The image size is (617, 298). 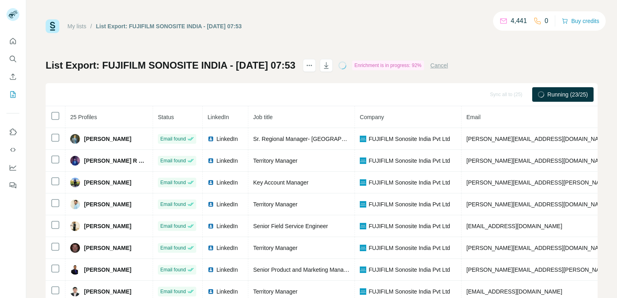 I want to click on div: Enrichment is in progress: 92%, so click(x=388, y=65).